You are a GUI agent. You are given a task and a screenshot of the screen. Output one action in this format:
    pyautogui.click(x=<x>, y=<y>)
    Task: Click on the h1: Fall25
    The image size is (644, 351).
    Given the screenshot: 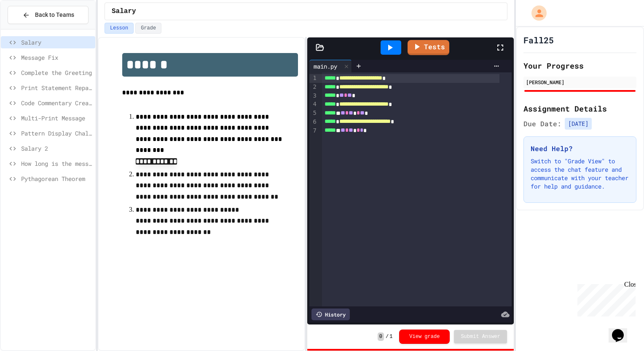 What is the action you would take?
    pyautogui.click(x=539, y=40)
    